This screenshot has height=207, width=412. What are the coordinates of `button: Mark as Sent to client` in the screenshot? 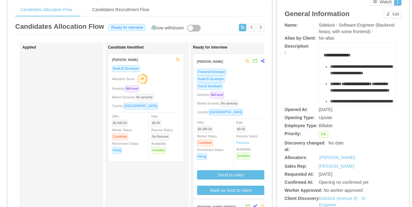 It's located at (231, 191).